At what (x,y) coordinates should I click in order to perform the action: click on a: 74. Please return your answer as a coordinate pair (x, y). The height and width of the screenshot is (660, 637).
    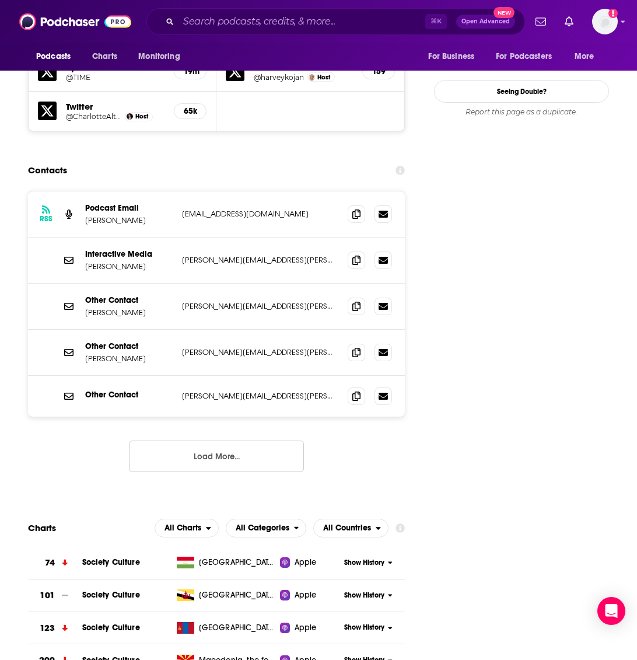
    Looking at the image, I should click on (55, 562).